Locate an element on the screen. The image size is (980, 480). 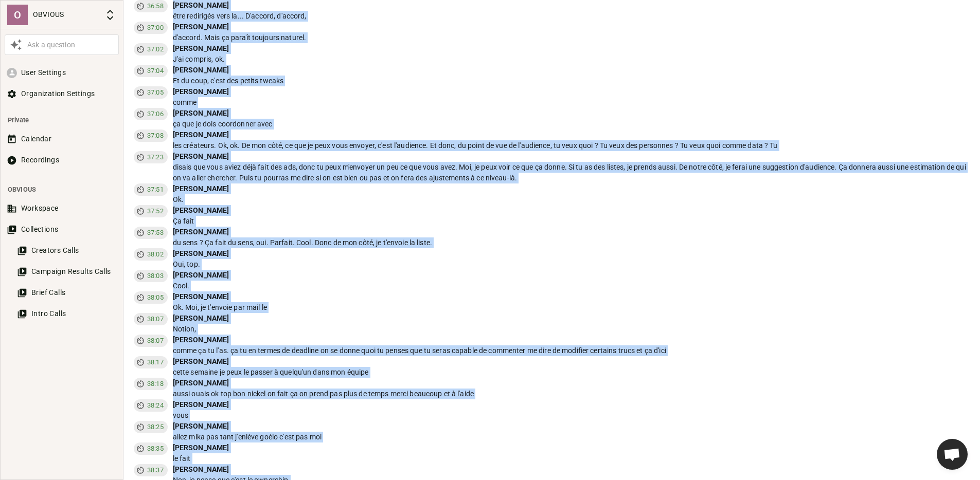
button: Creators Calls is located at coordinates (67, 251).